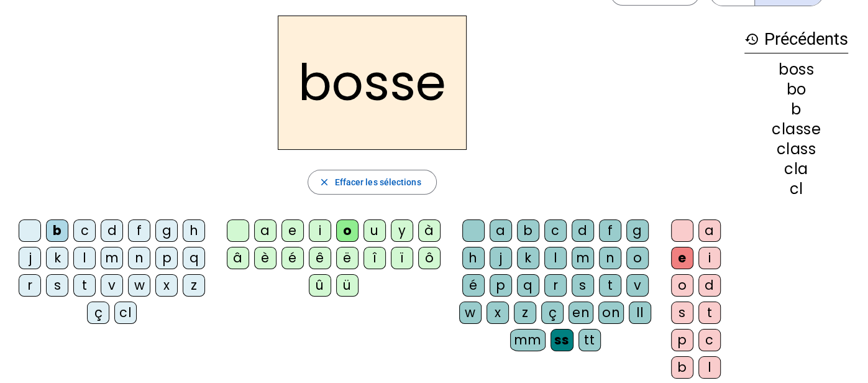  Describe the element at coordinates (377, 182) in the screenshot. I see `span: Effacer les sélections` at that location.